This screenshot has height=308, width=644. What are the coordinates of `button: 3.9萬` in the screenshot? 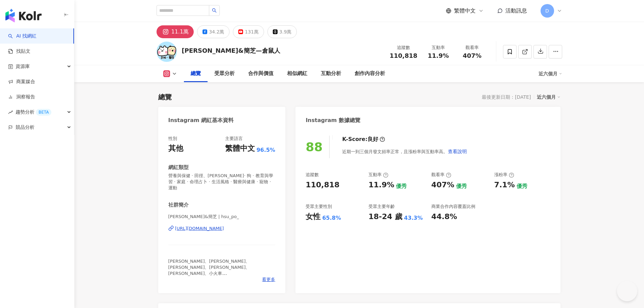 It's located at (282, 32).